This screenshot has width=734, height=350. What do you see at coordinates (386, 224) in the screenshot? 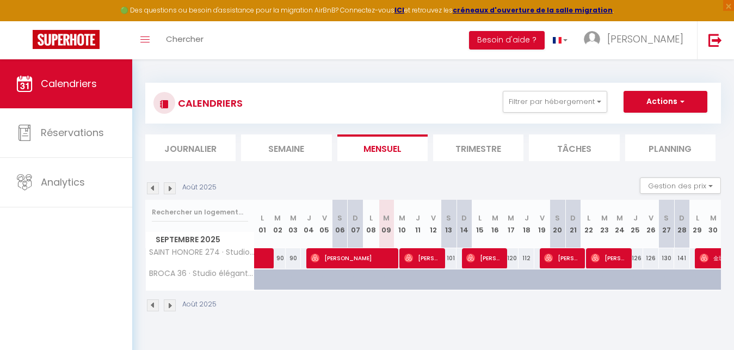
I see `th: 09` at bounding box center [386, 224].